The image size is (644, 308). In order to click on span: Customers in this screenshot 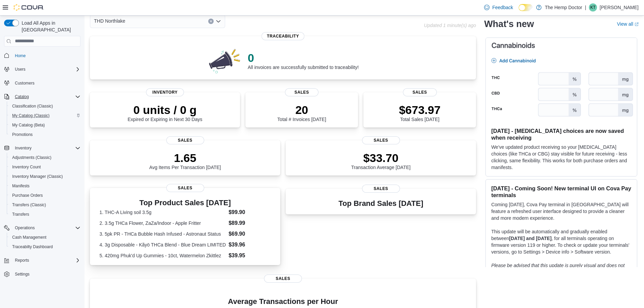, I will do `click(47, 83)`.